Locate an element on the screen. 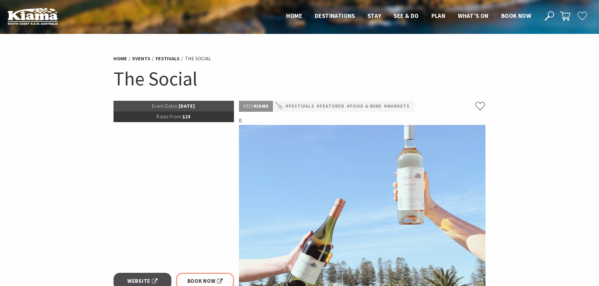 The height and width of the screenshot is (286, 599). span: Home is located at coordinates (294, 16).